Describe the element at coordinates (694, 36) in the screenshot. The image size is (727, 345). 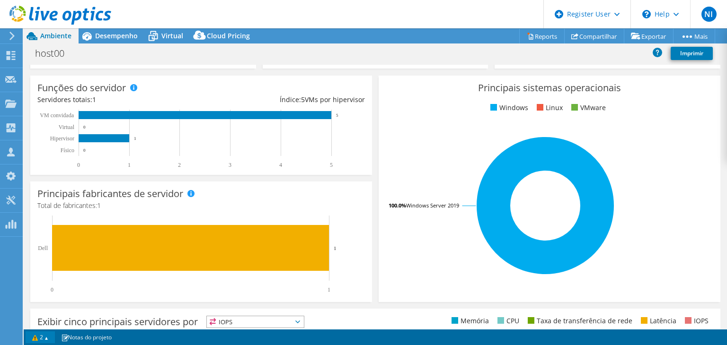
I see `a: Mais` at that location.